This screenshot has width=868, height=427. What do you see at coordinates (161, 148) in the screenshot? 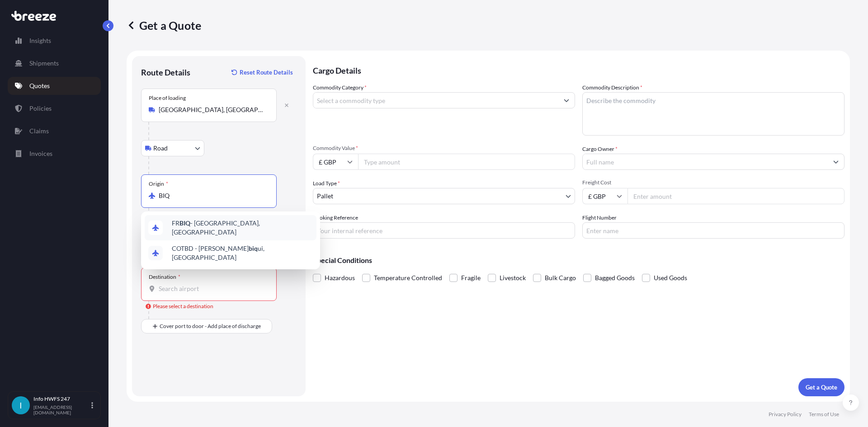
I see `span: Road` at bounding box center [161, 148].